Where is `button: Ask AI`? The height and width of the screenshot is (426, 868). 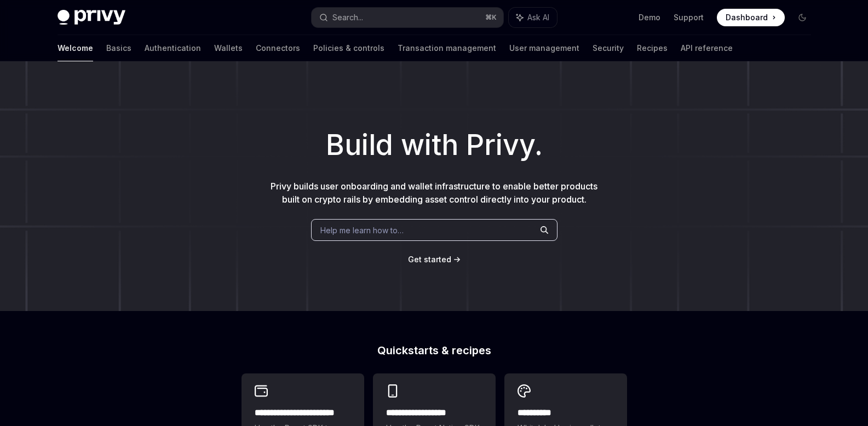 button: Ask AI is located at coordinates (533, 18).